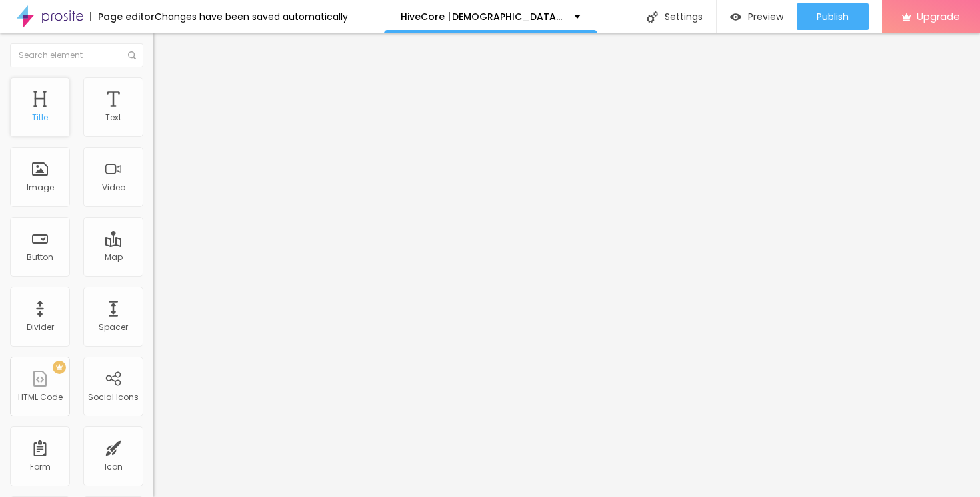 This screenshot has width=980, height=497. I want to click on input: Search element, so click(76, 55).